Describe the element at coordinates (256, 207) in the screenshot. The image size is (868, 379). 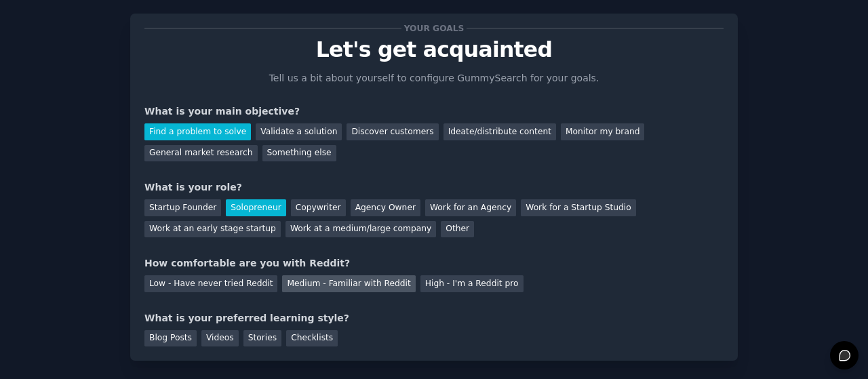
I see `div: Solopreneur` at that location.